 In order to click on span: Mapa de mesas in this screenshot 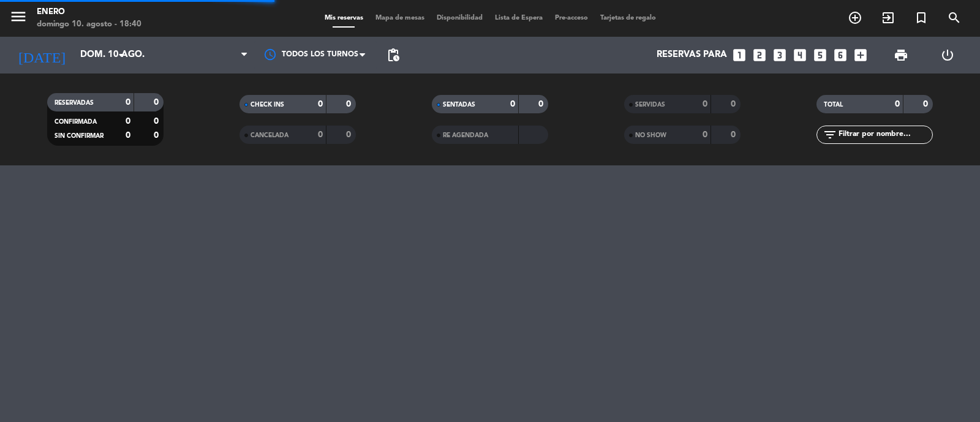, I will do `click(400, 18)`.